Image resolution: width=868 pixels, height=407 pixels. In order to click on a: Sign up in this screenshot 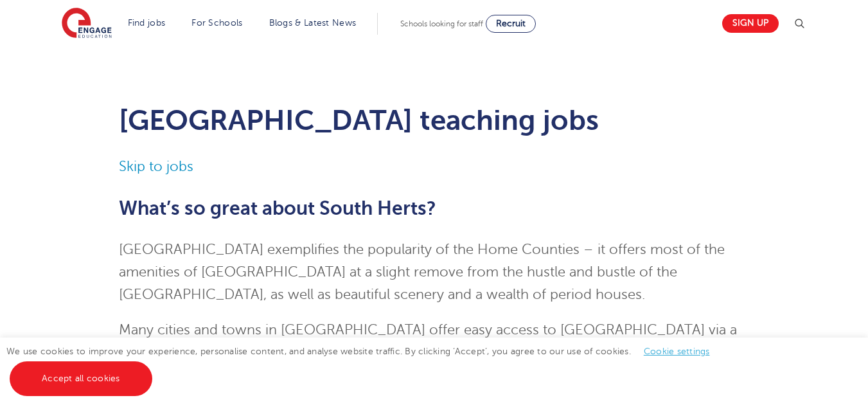, I will do `click(751, 23)`.